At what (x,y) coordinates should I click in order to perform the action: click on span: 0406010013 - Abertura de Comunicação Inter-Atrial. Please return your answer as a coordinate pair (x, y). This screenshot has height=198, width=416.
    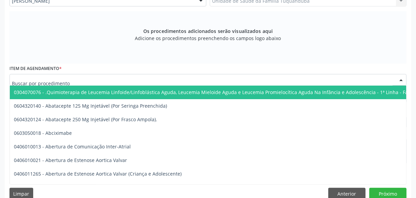
    Looking at the image, I should click on (72, 146).